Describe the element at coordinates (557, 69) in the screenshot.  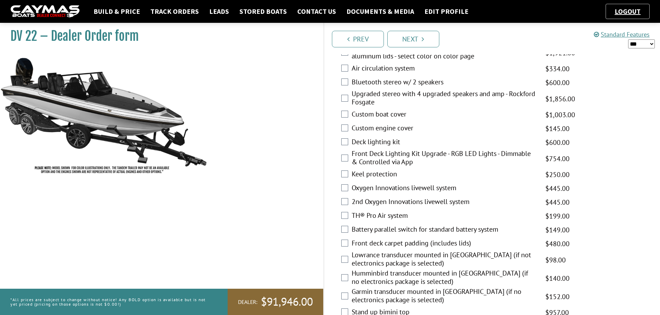
I see `span: $334.00` at that location.